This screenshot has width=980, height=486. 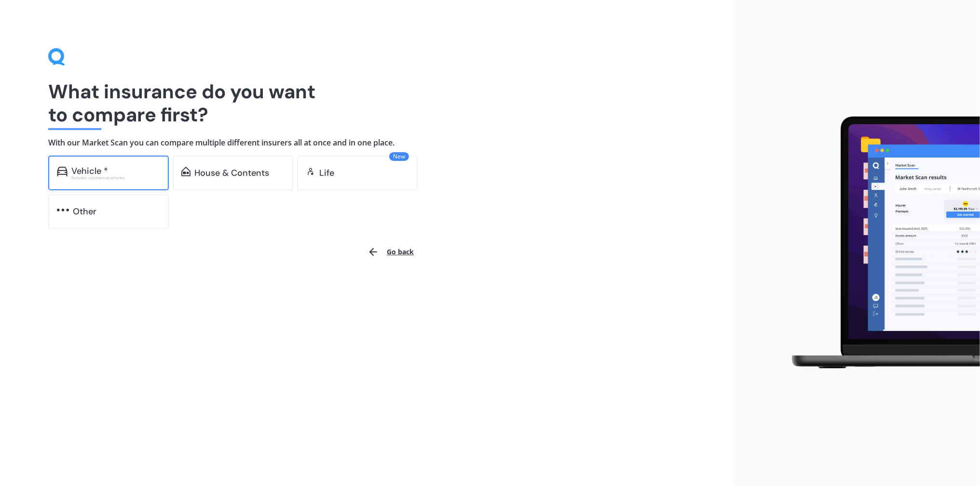 I want to click on img: other.81dba5aafe580aa69f38.svg, so click(x=62, y=210).